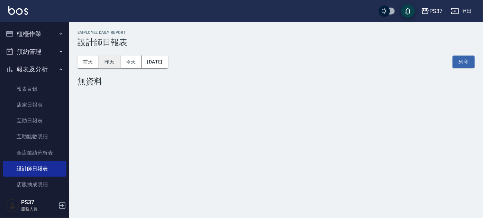  What do you see at coordinates (461, 11) in the screenshot?
I see `button: 登出` at bounding box center [461, 11].